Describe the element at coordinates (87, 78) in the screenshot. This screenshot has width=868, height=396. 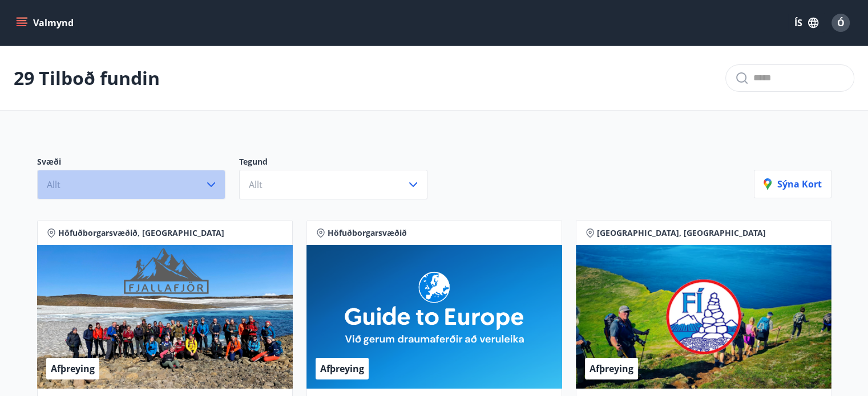
I see `p: 29 Tilboð fundin` at that location.